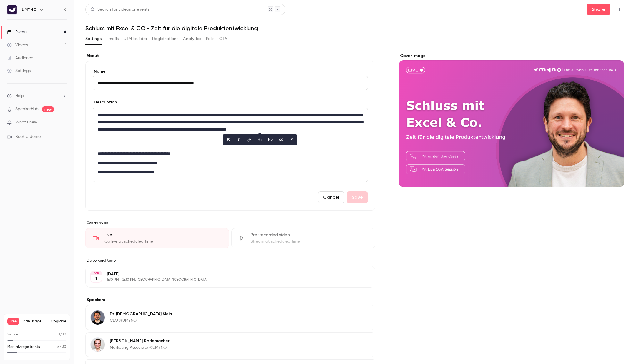 This screenshot has height=364, width=636. What do you see at coordinates (12, 10) in the screenshot?
I see `img: UMYNO` at bounding box center [12, 10].